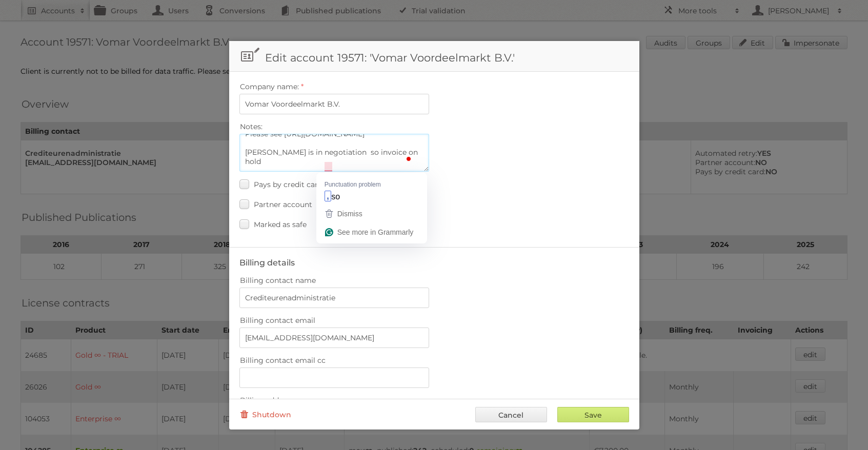  What do you see at coordinates (267, 401) in the screenshot?
I see `span: Billing address` at bounding box center [267, 401].